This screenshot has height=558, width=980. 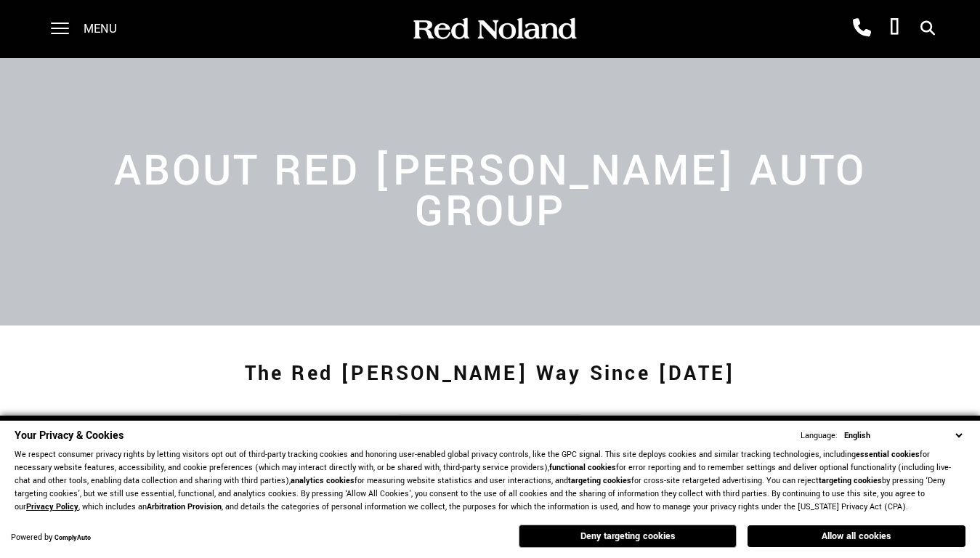 I want to click on select: Language Select, so click(x=903, y=435).